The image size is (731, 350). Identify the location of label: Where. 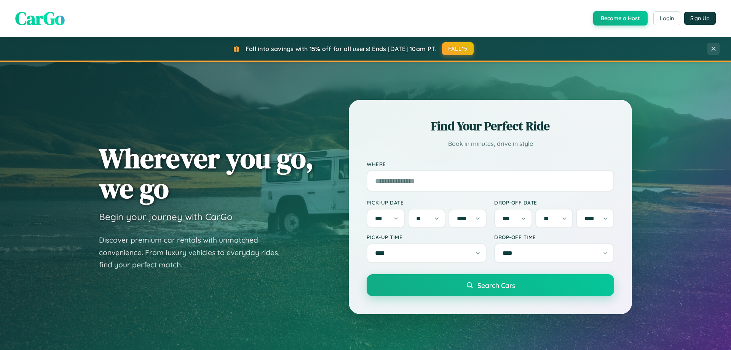
(490, 164).